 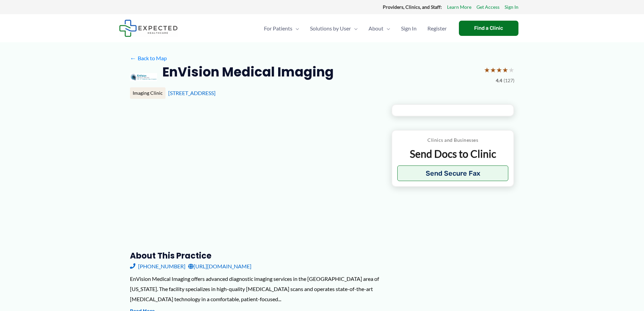 What do you see at coordinates (409, 28) in the screenshot?
I see `span: Sign In` at bounding box center [409, 28].